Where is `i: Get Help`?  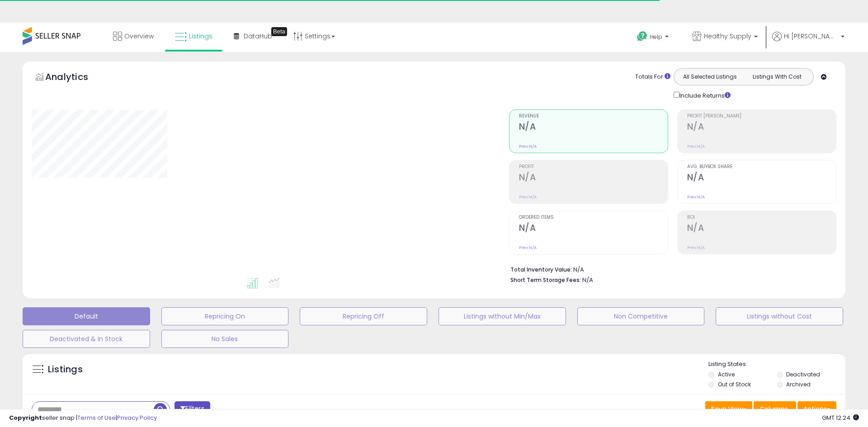
i: Get Help is located at coordinates (642, 36).